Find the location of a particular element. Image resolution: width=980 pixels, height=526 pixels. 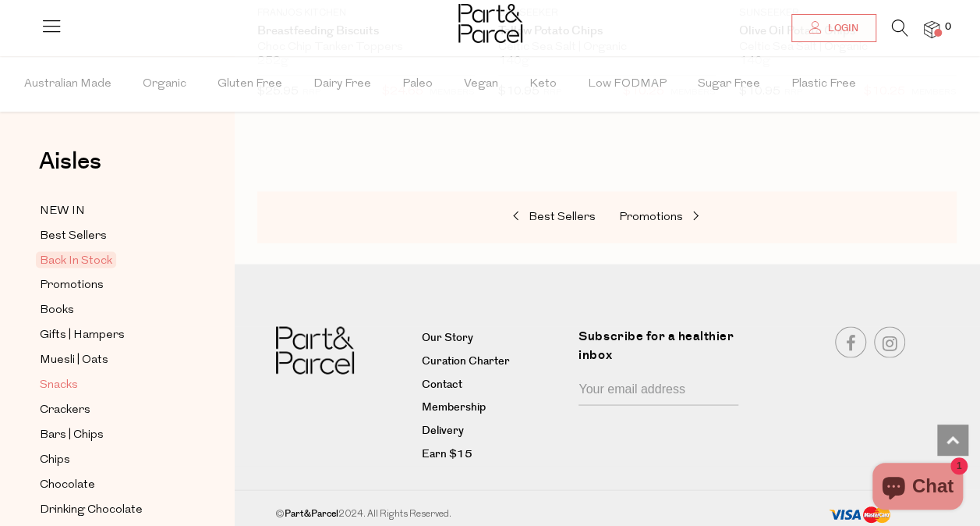

a: Earn $15 is located at coordinates (494, 454).